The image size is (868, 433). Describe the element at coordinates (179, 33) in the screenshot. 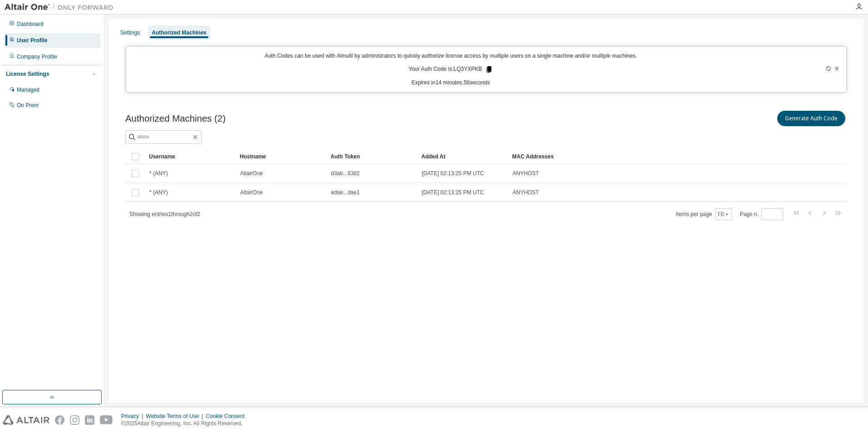

I see `div: Authorized Machines` at that location.